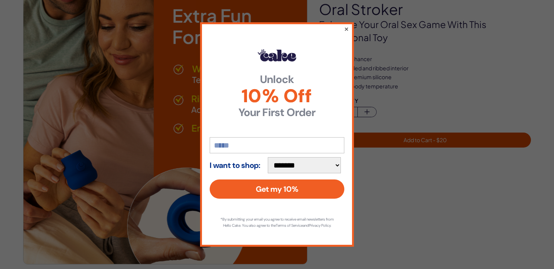 Image resolution: width=554 pixels, height=269 pixels. What do you see at coordinates (289, 225) in the screenshot?
I see `a: Terms of Service` at bounding box center [289, 225].